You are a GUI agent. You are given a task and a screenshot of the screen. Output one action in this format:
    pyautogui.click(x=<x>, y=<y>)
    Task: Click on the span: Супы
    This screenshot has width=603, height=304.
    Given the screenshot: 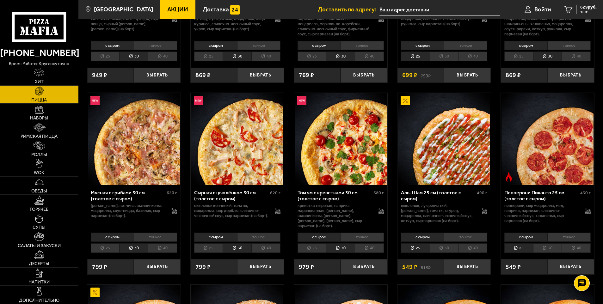 What is the action you would take?
    pyautogui.click(x=39, y=228)
    